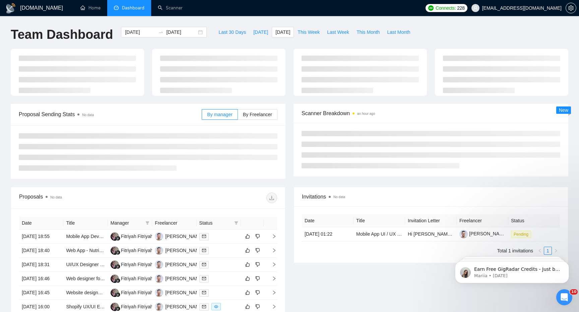  What do you see at coordinates (257, 115) in the screenshot?
I see `span: By Freelancer` at bounding box center [257, 115].